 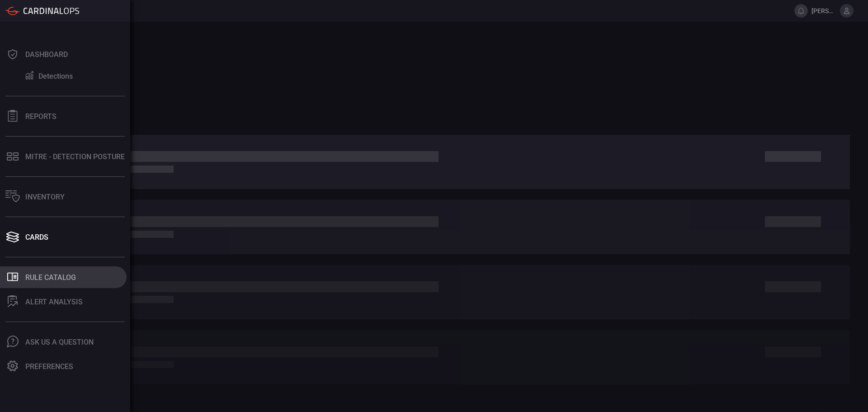 What do you see at coordinates (41, 116) in the screenshot?
I see `div: Reports` at bounding box center [41, 116].